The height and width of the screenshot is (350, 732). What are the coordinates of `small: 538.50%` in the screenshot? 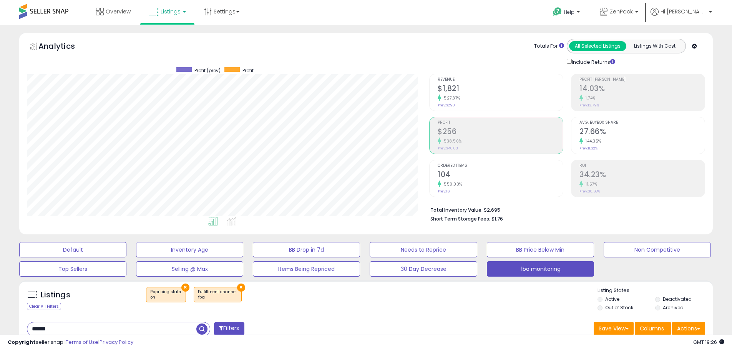 It's located at (451, 141).